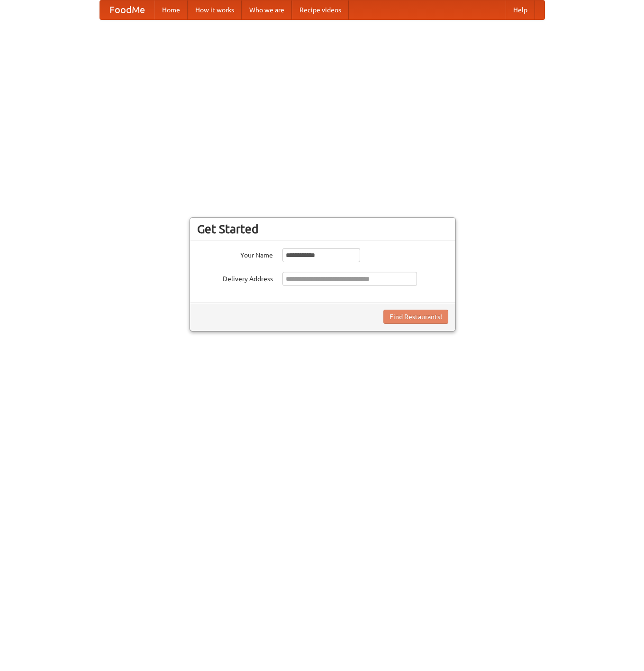 The image size is (644, 671). I want to click on button: Find Restaurants!, so click(416, 317).